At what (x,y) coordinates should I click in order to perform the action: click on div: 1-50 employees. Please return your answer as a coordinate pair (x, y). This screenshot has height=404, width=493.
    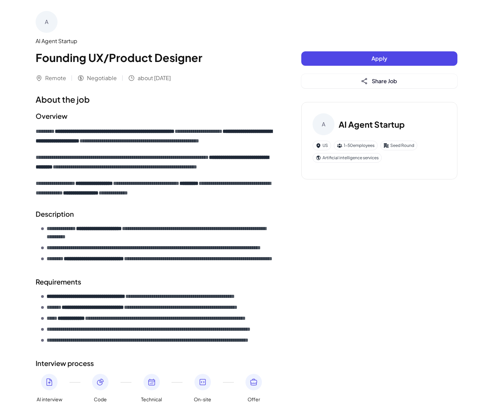
    Looking at the image, I should click on (355, 145).